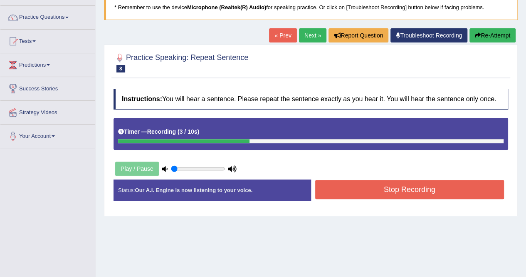  I want to click on a: Your Account, so click(48, 135).